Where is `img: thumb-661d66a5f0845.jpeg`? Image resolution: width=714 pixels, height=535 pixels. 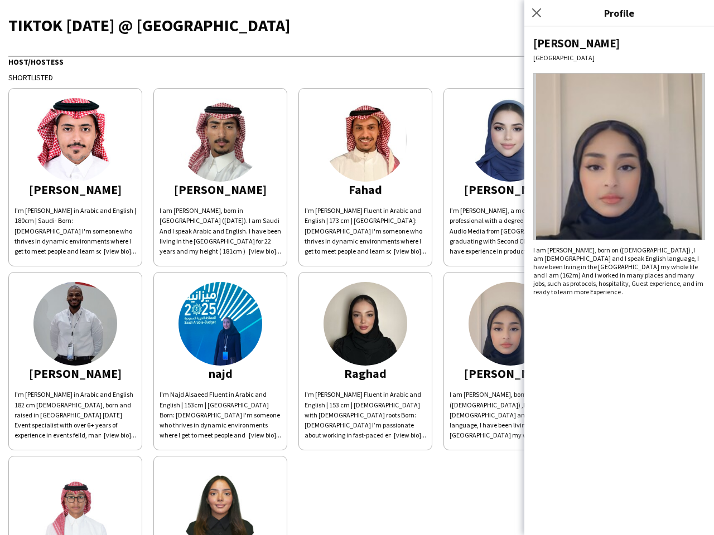 img: thumb-661d66a5f0845.jpeg is located at coordinates (365, 140).